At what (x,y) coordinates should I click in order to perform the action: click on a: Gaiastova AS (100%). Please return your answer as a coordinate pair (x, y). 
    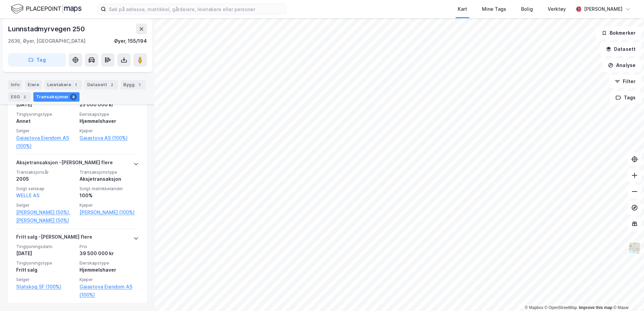
    Looking at the image, I should click on (109, 138).